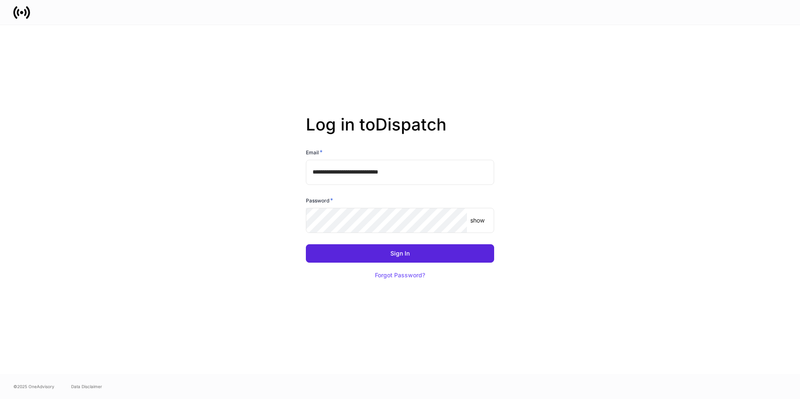 The width and height of the screenshot is (800, 399). Describe the element at coordinates (400, 254) in the screenshot. I see `button: Sign In` at that location.